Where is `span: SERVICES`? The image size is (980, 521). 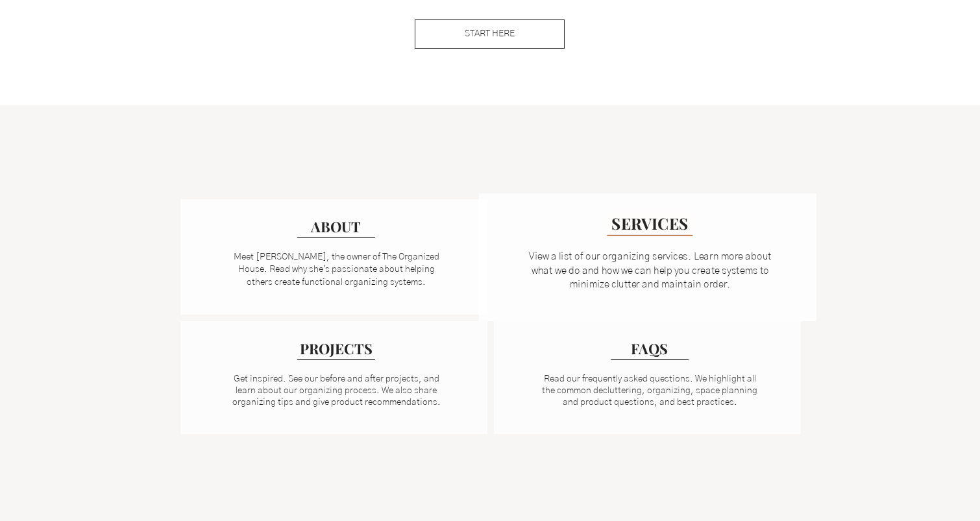 span: SERVICES is located at coordinates (650, 223).